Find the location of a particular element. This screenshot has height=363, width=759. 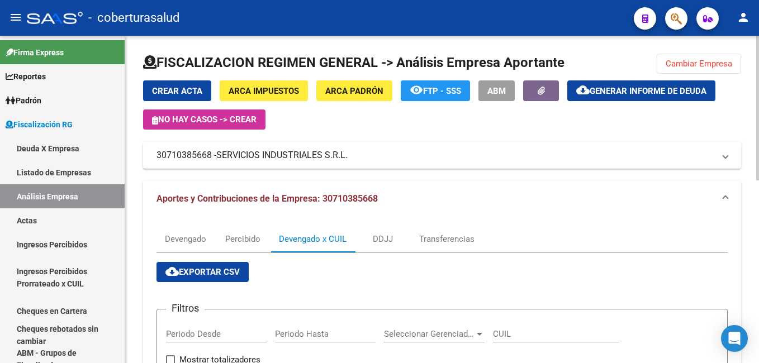

span: Aportes y Contribuciones de la Empresa: 30710385668 is located at coordinates (267, 198).